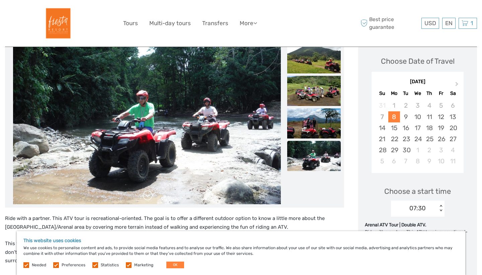 The width and height of the screenshot is (482, 275). Describe the element at coordinates (441, 105) in the screenshot. I see `div: Not available Friday, September 5th, 2025` at that location.